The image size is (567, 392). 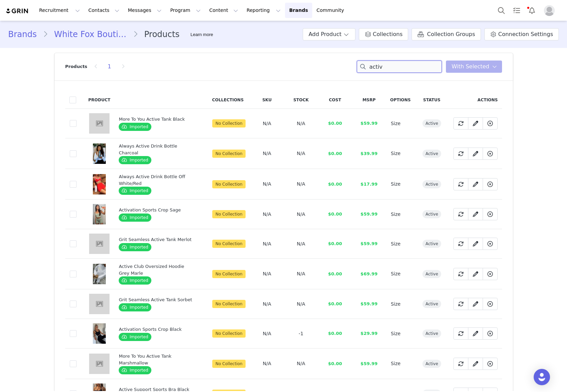 I want to click on th: Product, so click(x=99, y=100).